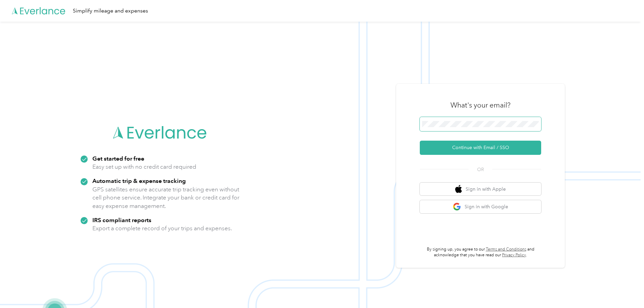 The width and height of the screenshot is (644, 308). What do you see at coordinates (166, 197) in the screenshot?
I see `p: GPS satellites ensure accurate trip tracking even without cell phone service. Integrate your bank...` at bounding box center [166, 197].